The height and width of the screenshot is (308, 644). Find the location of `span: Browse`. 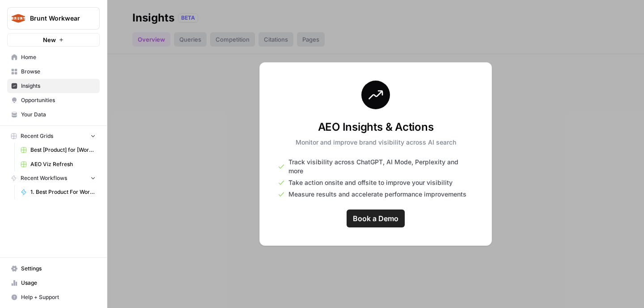

span: Browse is located at coordinates (58, 72).